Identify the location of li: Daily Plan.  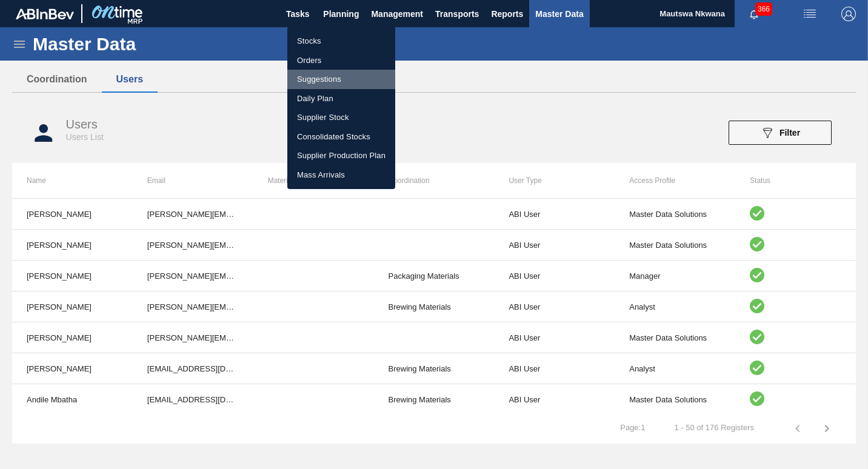
(341, 99).